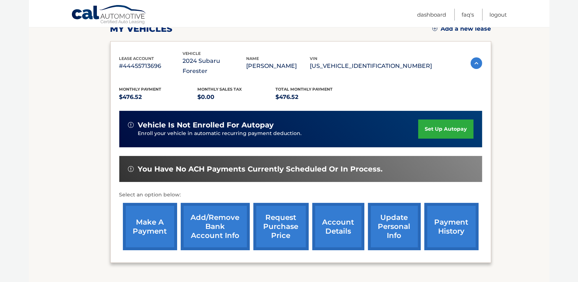 This screenshot has width=578, height=282. What do you see at coordinates (477, 63) in the screenshot?
I see `img: accordion-active.svg` at bounding box center [477, 63].